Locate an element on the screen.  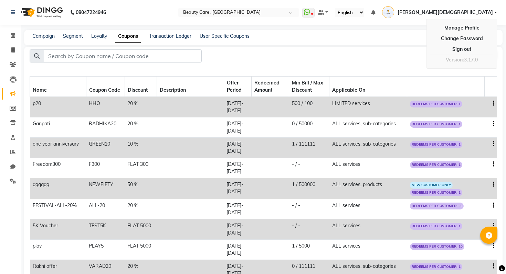
span: 10 % is located at coordinates (133, 144).